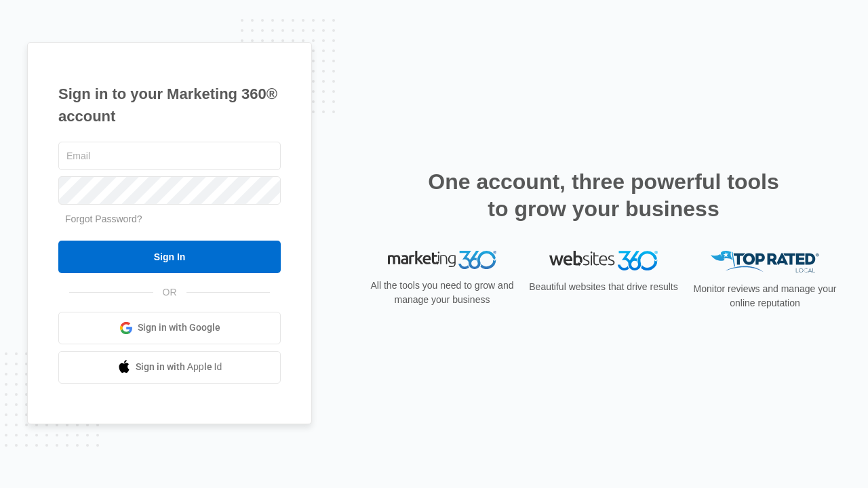  Describe the element at coordinates (170, 367) in the screenshot. I see `a: Sign in with Apple Id` at that location.